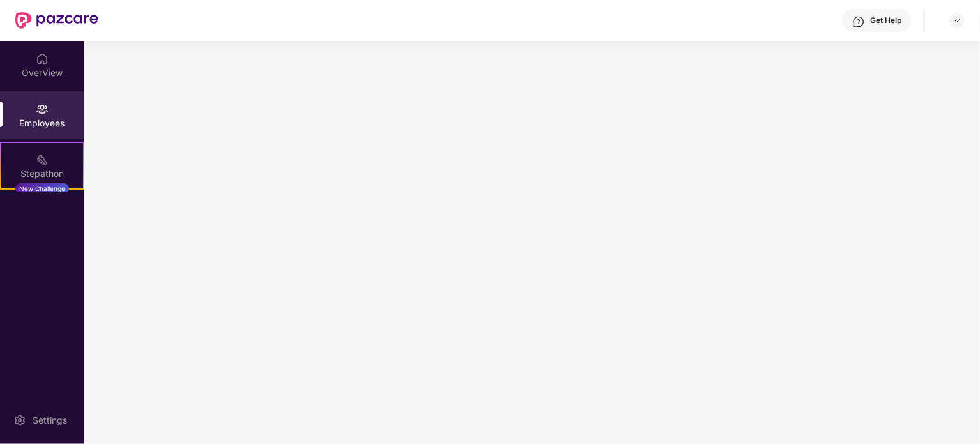 The width and height of the screenshot is (980, 444). I want to click on div: Get Help, so click(885, 20).